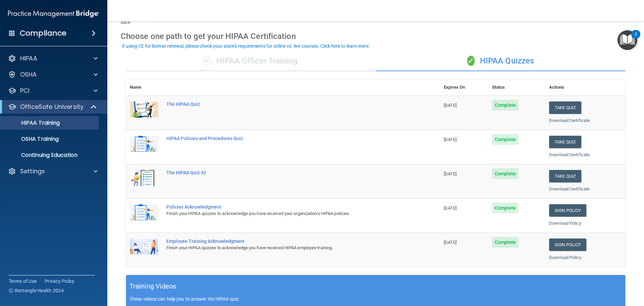 The width and height of the screenshot is (644, 306). What do you see at coordinates (36, 290) in the screenshot?
I see `span: Ⓒ Rectangle Health 2024` at bounding box center [36, 290].